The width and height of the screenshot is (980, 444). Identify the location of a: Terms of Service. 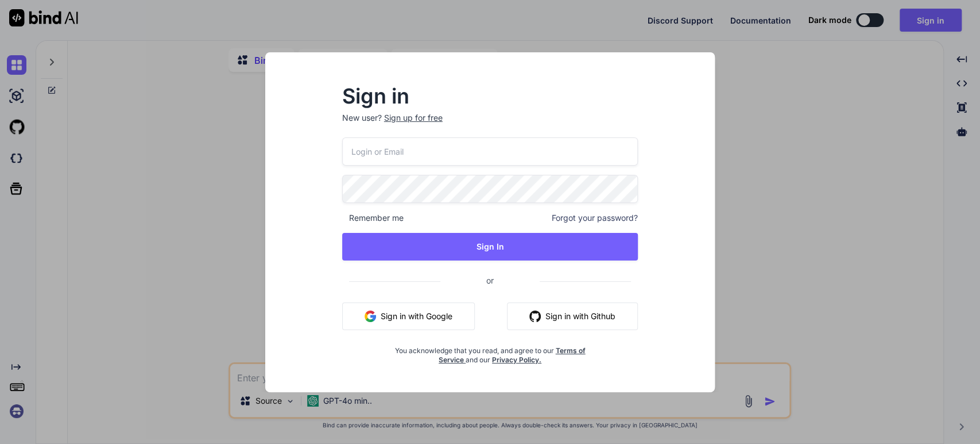
(512, 355).